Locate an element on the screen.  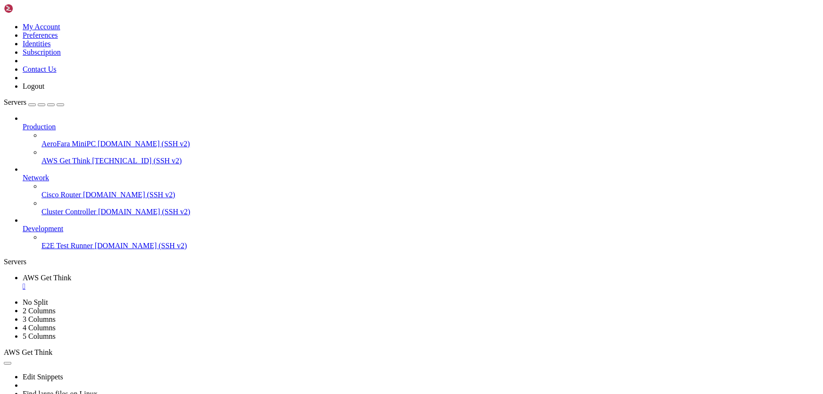
a: 5 Columns is located at coordinates (39, 336).